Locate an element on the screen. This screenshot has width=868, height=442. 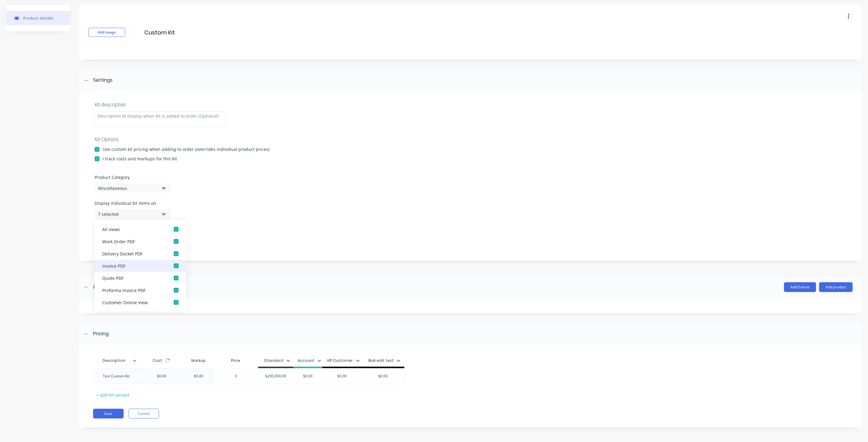
button: Standard is located at coordinates (277, 360).